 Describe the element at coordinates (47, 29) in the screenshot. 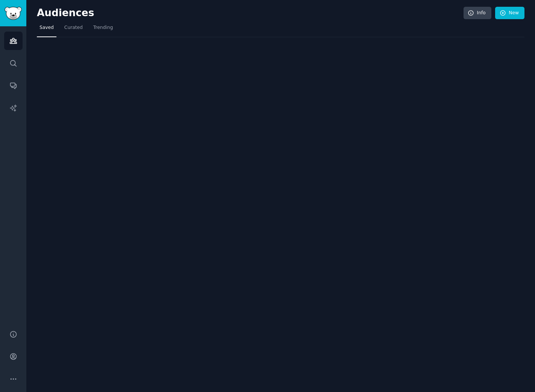

I see `a: Saved` at that location.